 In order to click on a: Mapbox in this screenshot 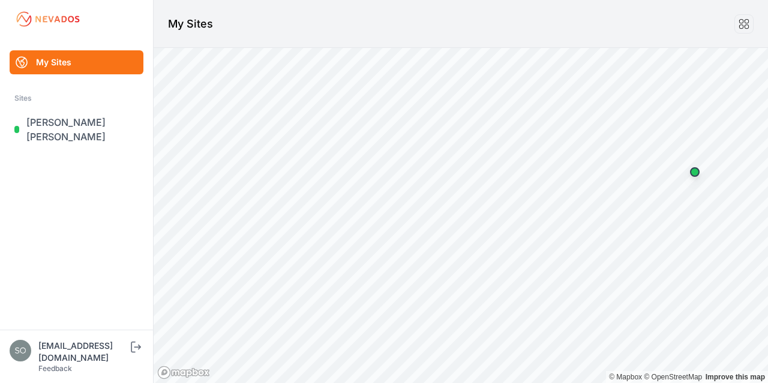, I will do `click(625, 377)`.